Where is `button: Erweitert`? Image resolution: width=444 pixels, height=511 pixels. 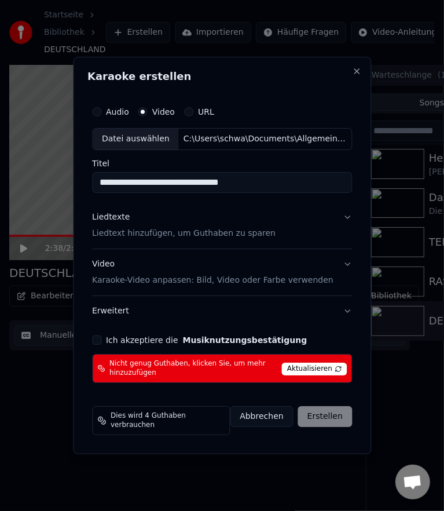 button: Erweitert is located at coordinates (222, 311).